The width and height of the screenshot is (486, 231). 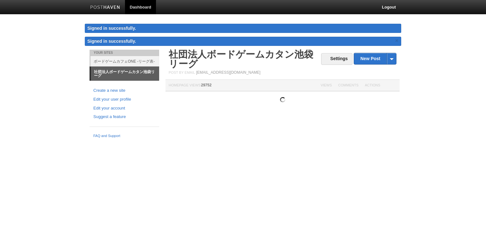 What do you see at coordinates (381, 85) in the screenshot?
I see `th: Actions` at bounding box center [381, 85].